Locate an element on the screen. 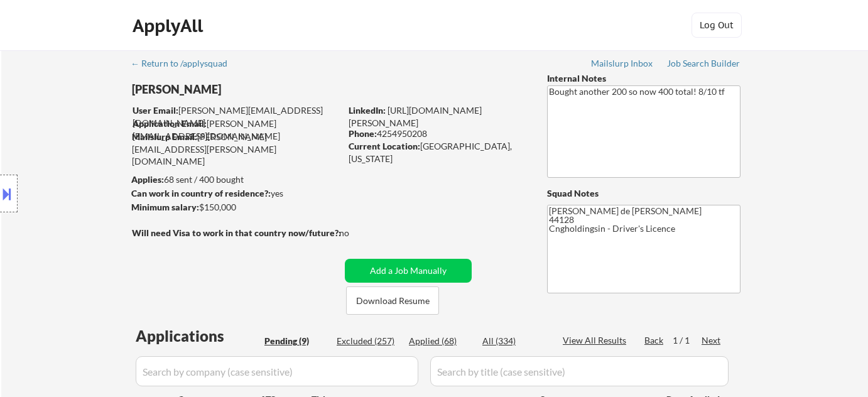  div: Applied (68) is located at coordinates (440, 342).